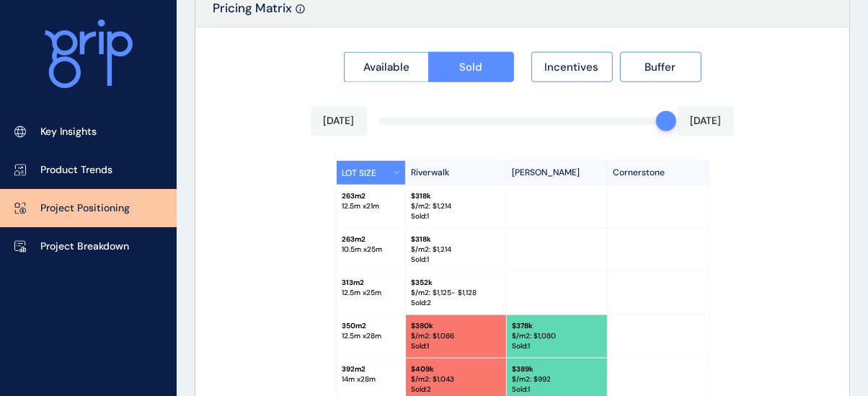  What do you see at coordinates (556, 326) in the screenshot?
I see `p: $ 378k` at bounding box center [556, 326].